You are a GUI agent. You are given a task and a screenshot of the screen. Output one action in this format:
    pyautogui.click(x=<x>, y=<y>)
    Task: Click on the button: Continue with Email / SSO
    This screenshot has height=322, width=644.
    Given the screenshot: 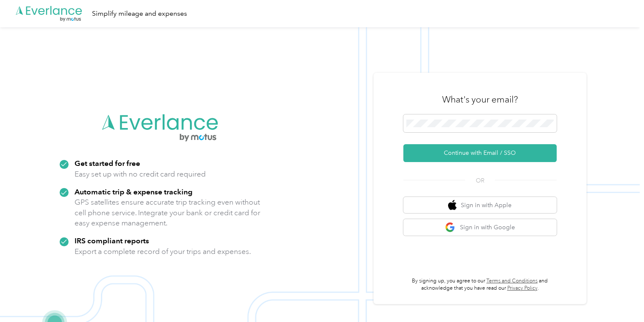 What is the action you would take?
    pyautogui.click(x=480, y=153)
    